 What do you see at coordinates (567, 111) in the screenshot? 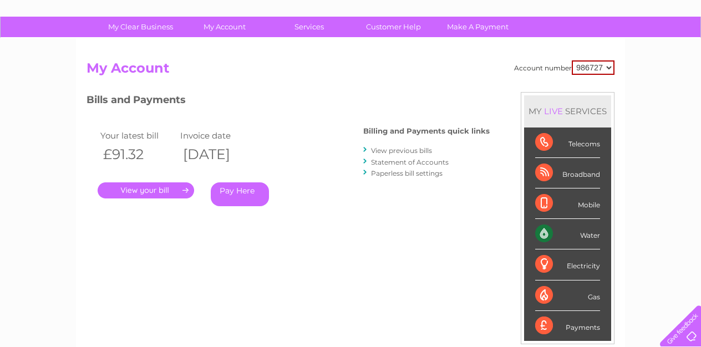
I see `div: MY SERVICES` at bounding box center [567, 111].